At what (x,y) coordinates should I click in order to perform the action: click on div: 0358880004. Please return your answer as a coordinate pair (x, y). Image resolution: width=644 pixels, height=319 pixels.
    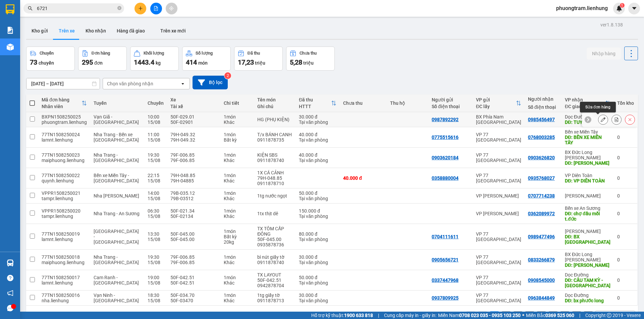
    Looking at the image, I should click on (445, 178).